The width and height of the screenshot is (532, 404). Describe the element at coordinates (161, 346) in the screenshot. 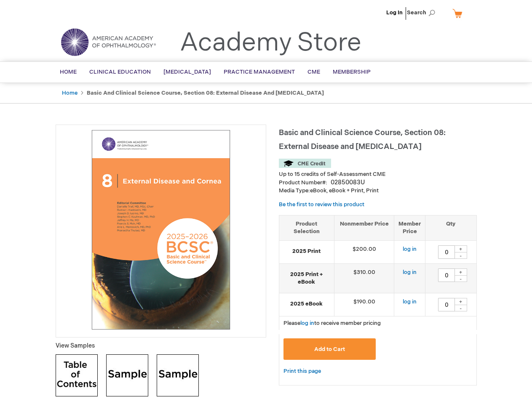

I see `p: View Samples` at that location.